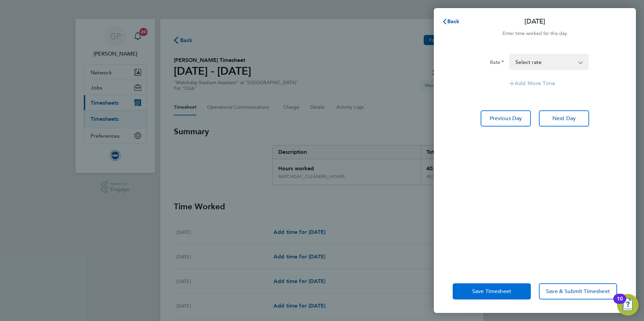 Image resolution: width=644 pixels, height=321 pixels. I want to click on span: Next Day, so click(564, 119).